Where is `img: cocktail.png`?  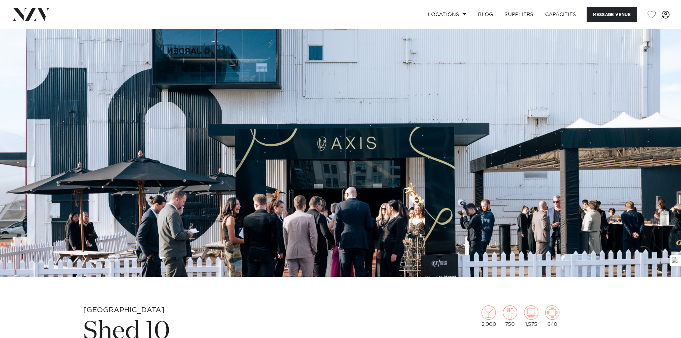 img: cocktail.png is located at coordinates (488, 312).